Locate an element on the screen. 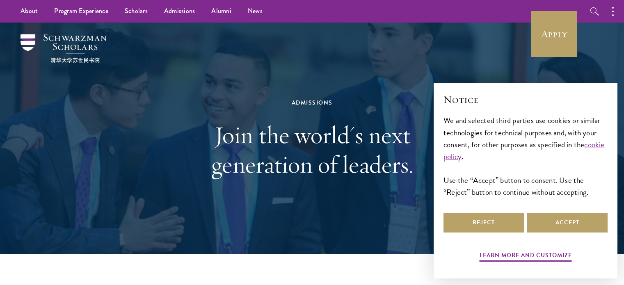 This screenshot has height=285, width=624. button: Learn more and customize is located at coordinates (526, 256).